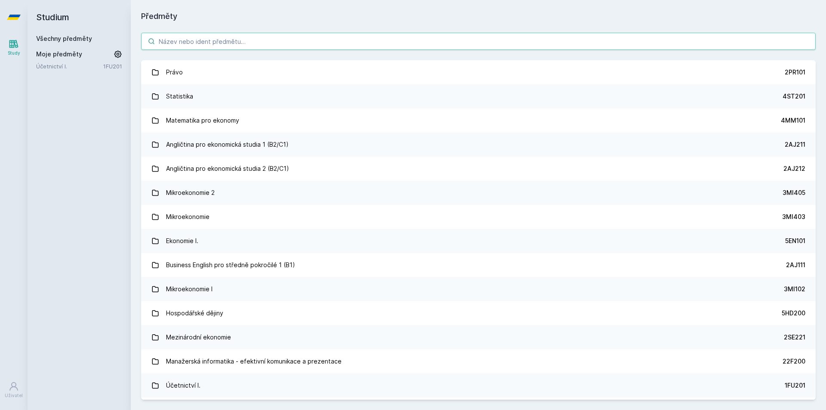 The image size is (826, 410). Describe the element at coordinates (794, 169) in the screenshot. I see `div: 2AJ212` at that location.